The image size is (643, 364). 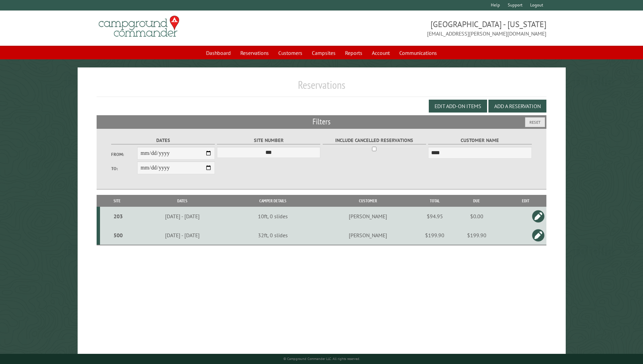 I want to click on a: Account, so click(x=381, y=53).